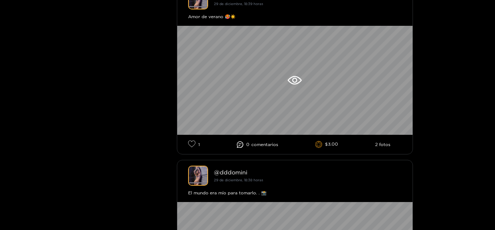 This screenshot has height=230, width=495. Describe the element at coordinates (264, 144) in the screenshot. I see `font: comentario` at that location.